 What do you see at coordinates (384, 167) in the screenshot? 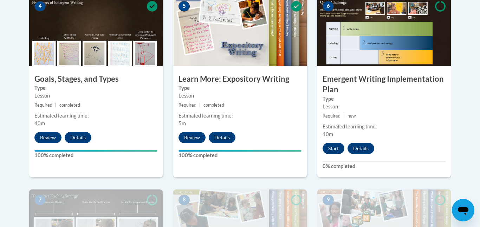
I see `label: 0% completed` at bounding box center [384, 167].